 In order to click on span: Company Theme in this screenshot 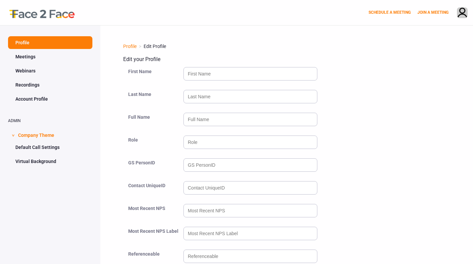, I will do `click(36, 134)`.